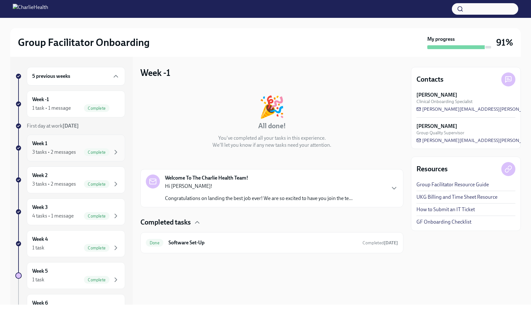 The height and width of the screenshot is (311, 531). What do you see at coordinates (445, 210) in the screenshot?
I see `a: How to Submit an IT Ticket` at bounding box center [445, 210].